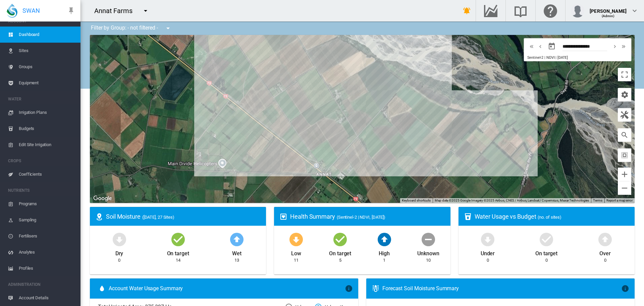  What do you see at coordinates (47, 268) in the screenshot?
I see `span: Profiles` at bounding box center [47, 268].